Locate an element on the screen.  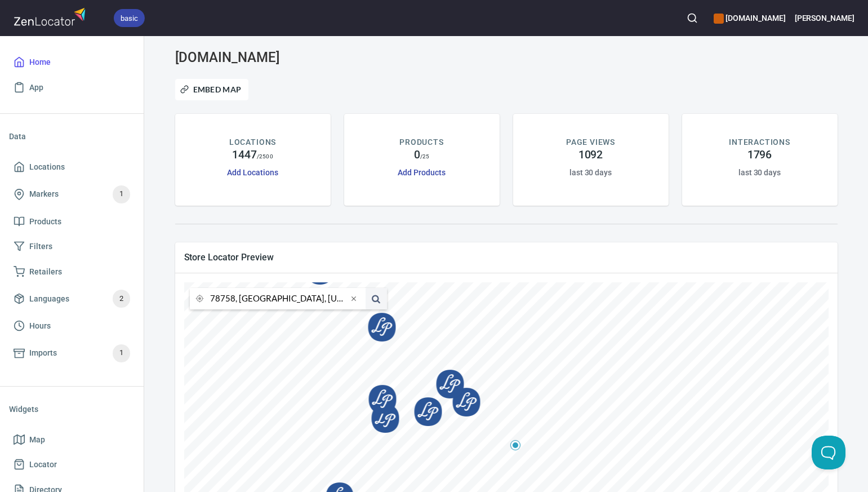
p: / 2500 is located at coordinates (265, 156).